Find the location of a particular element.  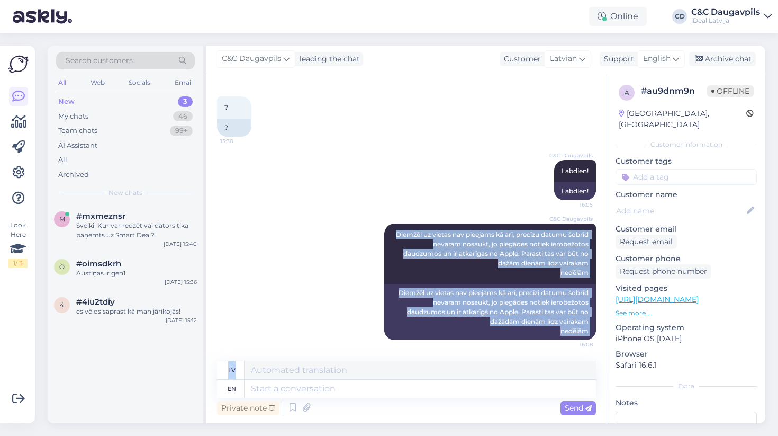

p: Visited pages is located at coordinates (686, 288).